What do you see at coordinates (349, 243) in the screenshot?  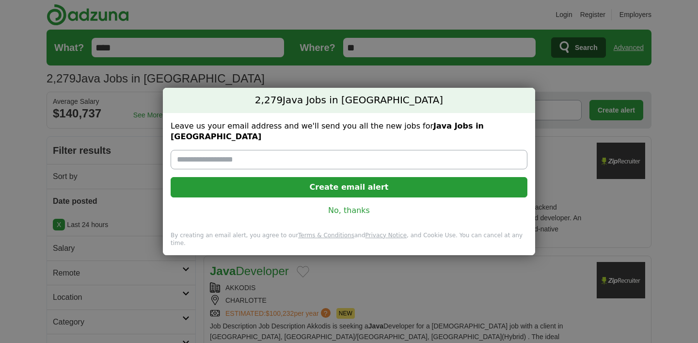 I see `div: By creating an email alert, you agree to our and , and Cookie Use. You can cancel at any time.` at bounding box center [349, 243].